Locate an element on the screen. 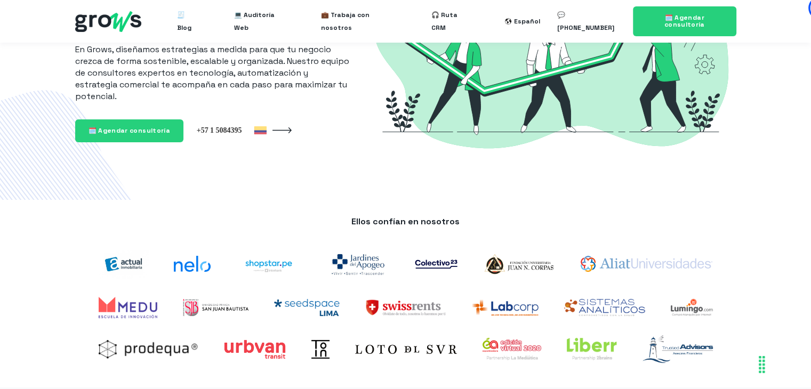  p: Ellos confían en nosotros is located at coordinates (406, 222).